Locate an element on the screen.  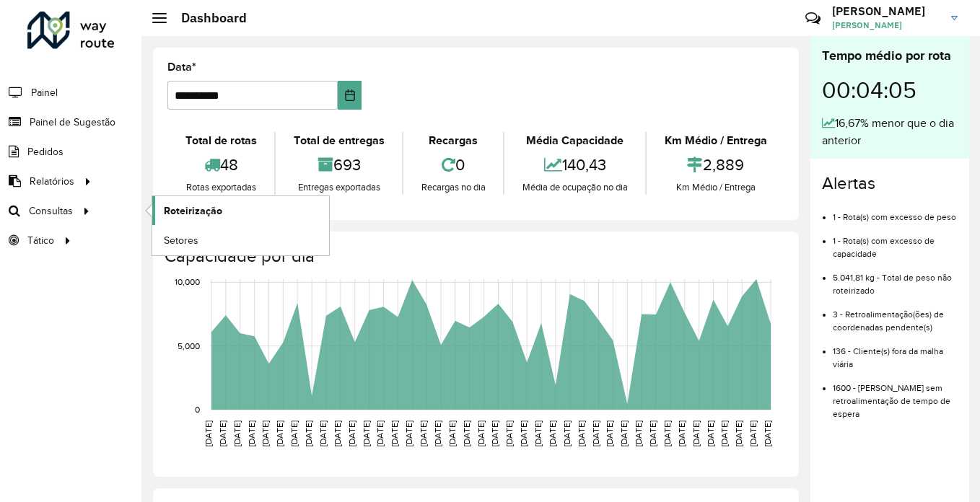
div: Recargas is located at coordinates (453, 141).